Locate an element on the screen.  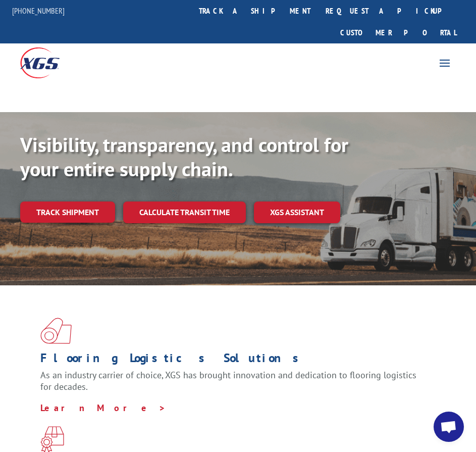
b: Visibility, transparency, and control for your entire supply chain. is located at coordinates (185, 156).